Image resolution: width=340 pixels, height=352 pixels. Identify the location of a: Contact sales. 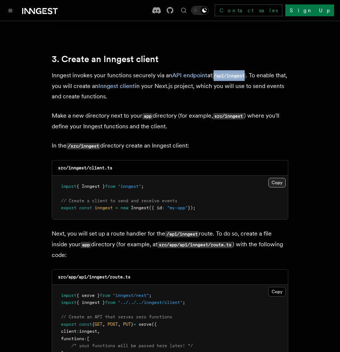
(248, 10).